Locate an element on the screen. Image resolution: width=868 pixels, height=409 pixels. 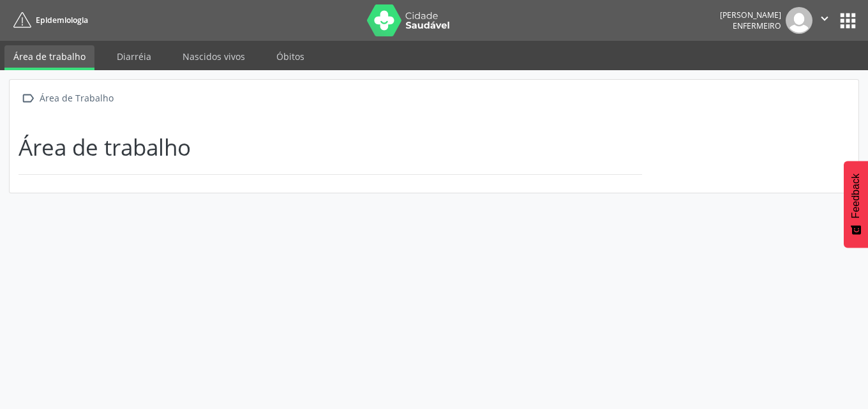
span: Epidemiologia is located at coordinates (62, 20).